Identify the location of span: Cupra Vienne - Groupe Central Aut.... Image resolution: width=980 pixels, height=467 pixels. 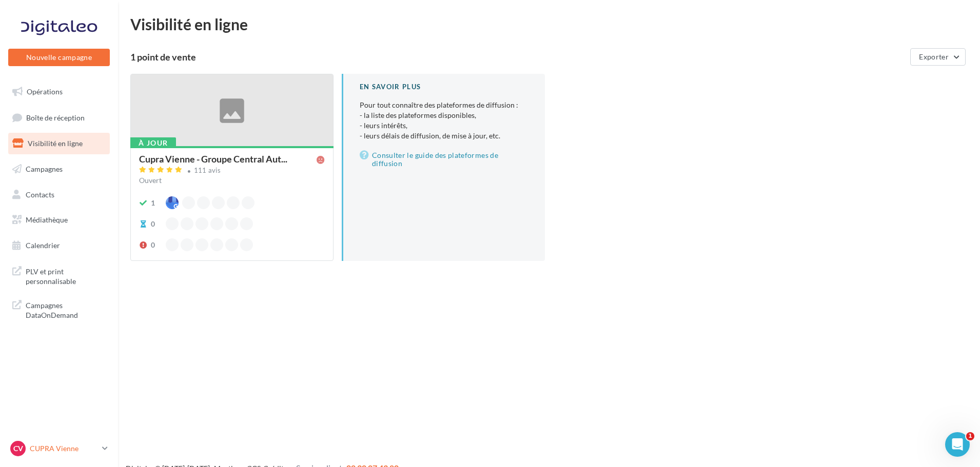
(213, 159).